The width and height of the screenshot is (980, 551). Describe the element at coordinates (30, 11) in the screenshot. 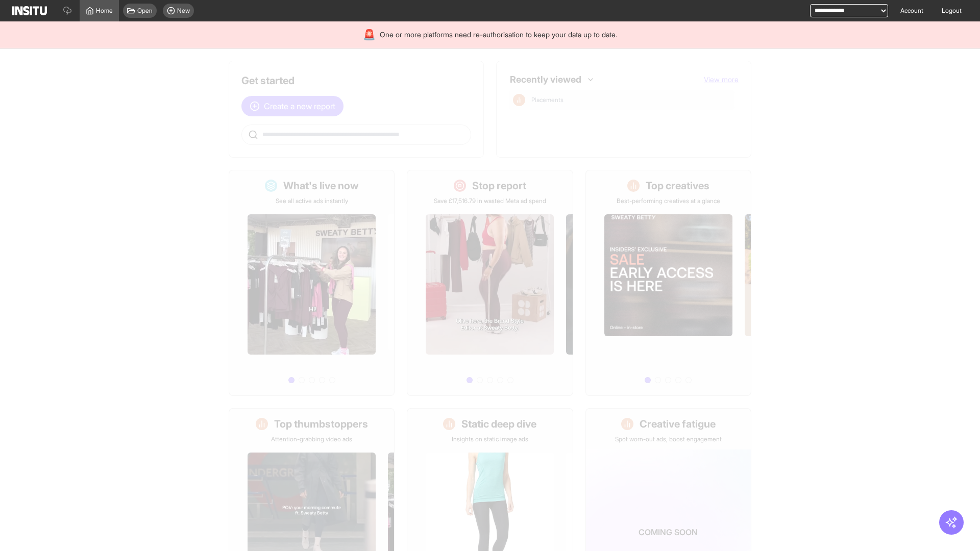

I see `img: Logo` at that location.